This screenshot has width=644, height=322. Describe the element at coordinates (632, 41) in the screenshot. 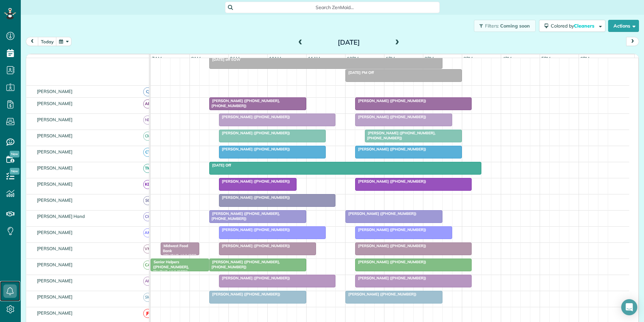

I see `button: next` at that location.